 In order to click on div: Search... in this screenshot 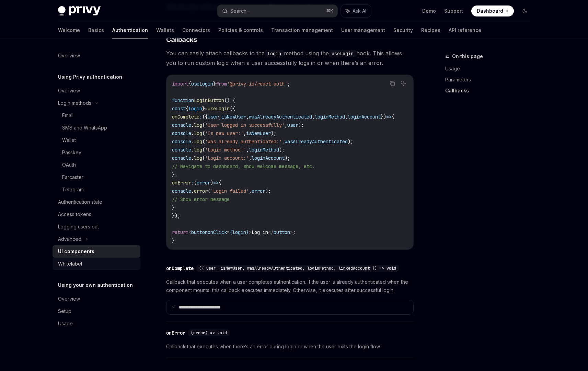, I will do `click(240, 11)`.